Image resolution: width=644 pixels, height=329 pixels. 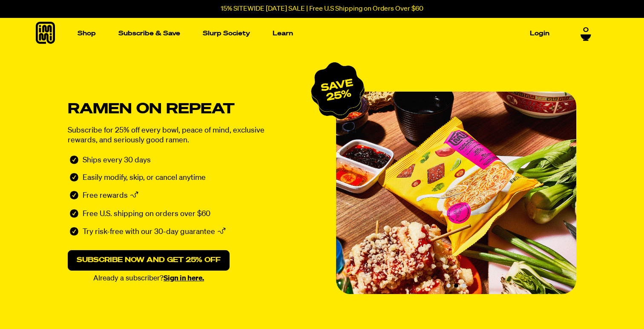 I want to click on p: Subscribe for 25% off every bowl, peace of mind, exclusive rewards, and seriously good ramen., so click(x=176, y=136).